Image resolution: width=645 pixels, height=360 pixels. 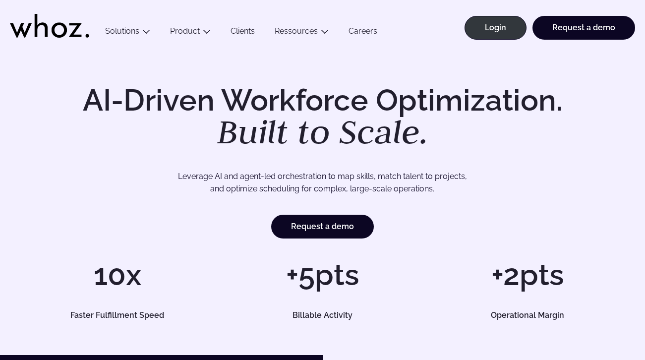 What do you see at coordinates (323, 275) in the screenshot?
I see `h1: +5pts` at bounding box center [323, 275].